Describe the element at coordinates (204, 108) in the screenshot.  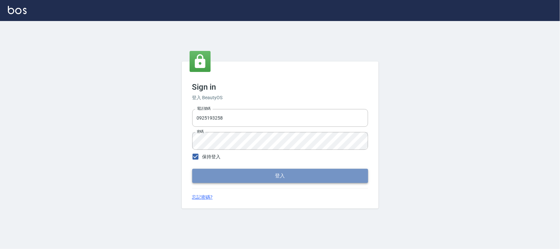
I see `label: 電話號碼` at that location.